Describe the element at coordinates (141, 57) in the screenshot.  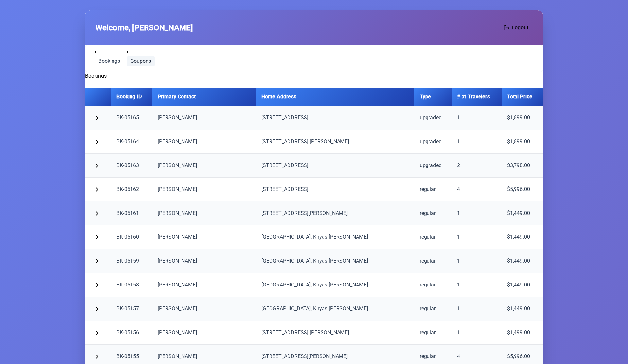
I see `li: Coupons` at that location.